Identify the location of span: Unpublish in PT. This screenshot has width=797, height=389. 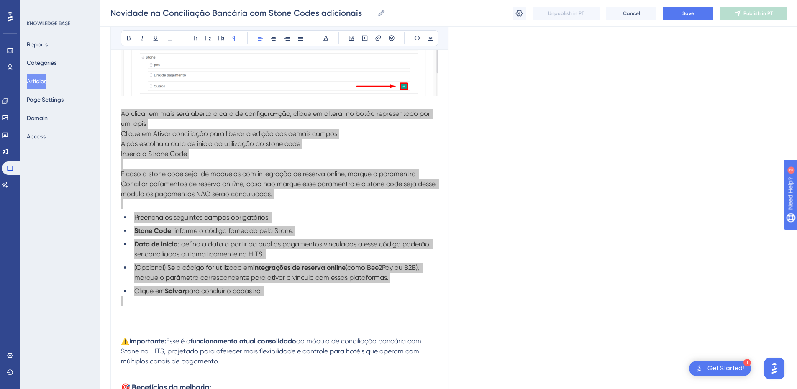
(566, 13).